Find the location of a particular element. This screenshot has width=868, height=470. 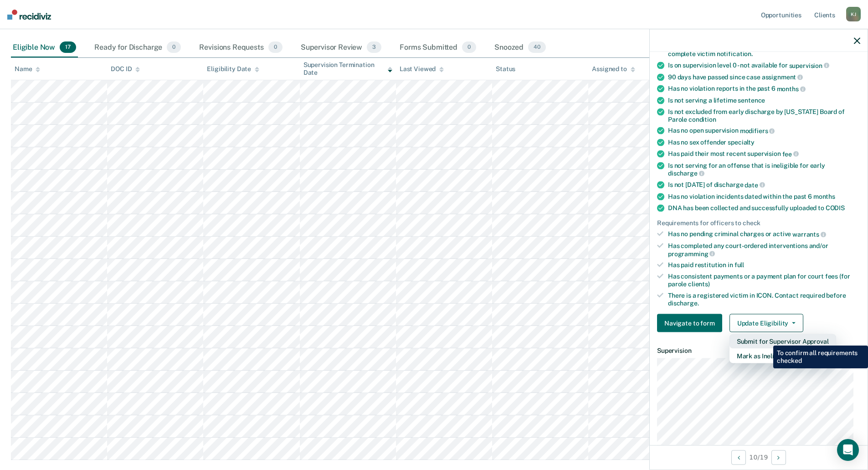

div: Is not serving for an offense that is ineligible for early is located at coordinates (764, 170).